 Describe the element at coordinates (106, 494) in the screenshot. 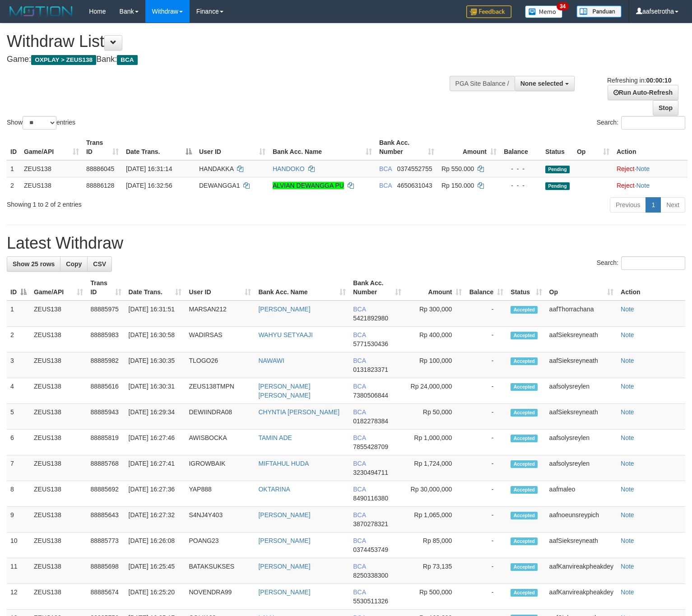

I see `td: 88885692` at that location.